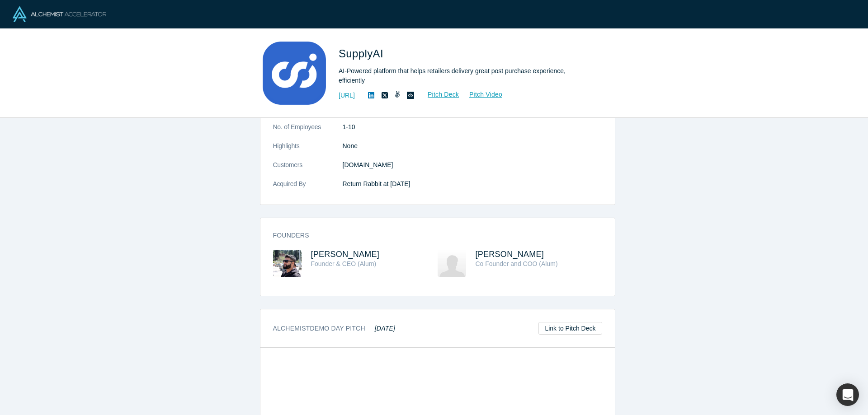 The width and height of the screenshot is (868, 415). Describe the element at coordinates (344, 264) in the screenshot. I see `span: Founder & CEO (Alum)` at that location.